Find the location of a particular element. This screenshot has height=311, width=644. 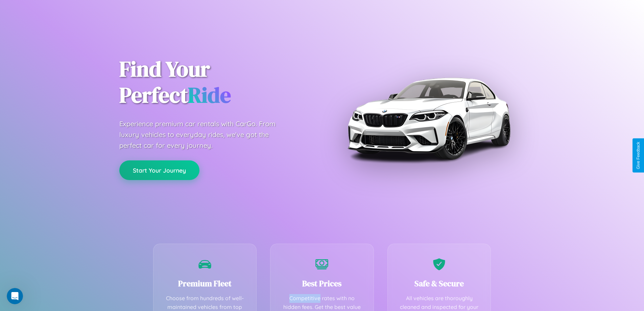

h3: Premium Fleet is located at coordinates (205, 283).